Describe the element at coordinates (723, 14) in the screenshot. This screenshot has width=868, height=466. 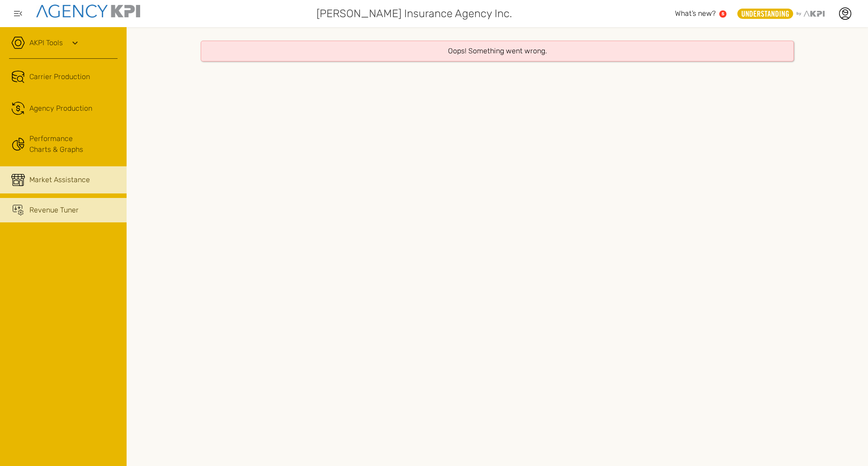
I see `a: 5` at that location.